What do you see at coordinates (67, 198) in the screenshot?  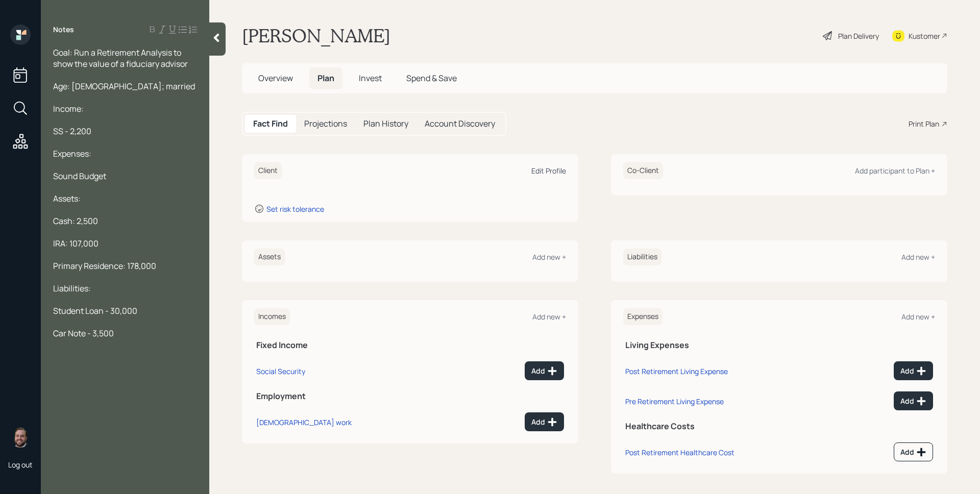 I see `span: Assets:` at bounding box center [67, 198].